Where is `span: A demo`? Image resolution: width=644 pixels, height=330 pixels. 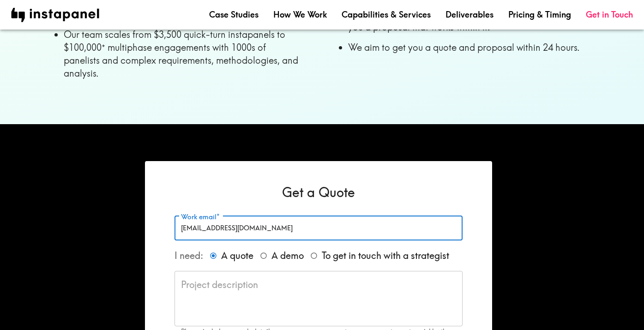 span: A demo is located at coordinates (287, 256).